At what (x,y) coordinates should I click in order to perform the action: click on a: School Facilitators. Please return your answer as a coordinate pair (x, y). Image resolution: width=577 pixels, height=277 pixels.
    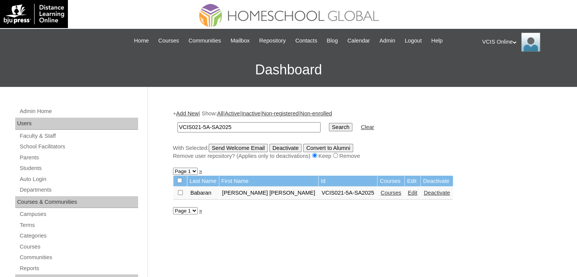
    Looking at the image, I should click on (79, 147).